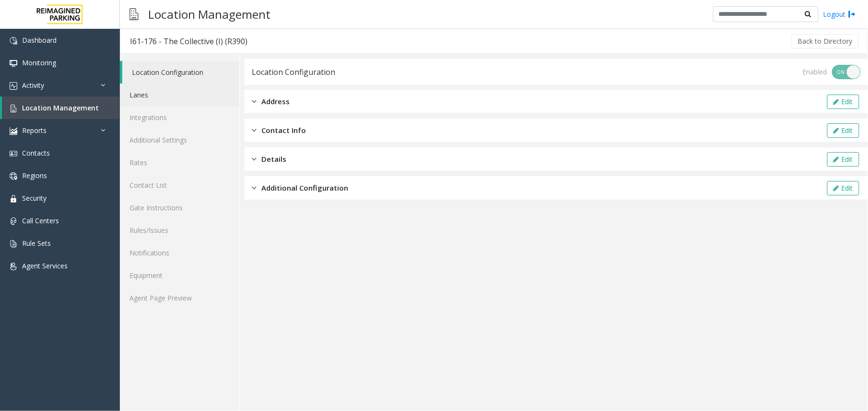 This screenshot has width=868, height=411. What do you see at coordinates (33, 85) in the screenshot?
I see `span: Activity` at bounding box center [33, 85].